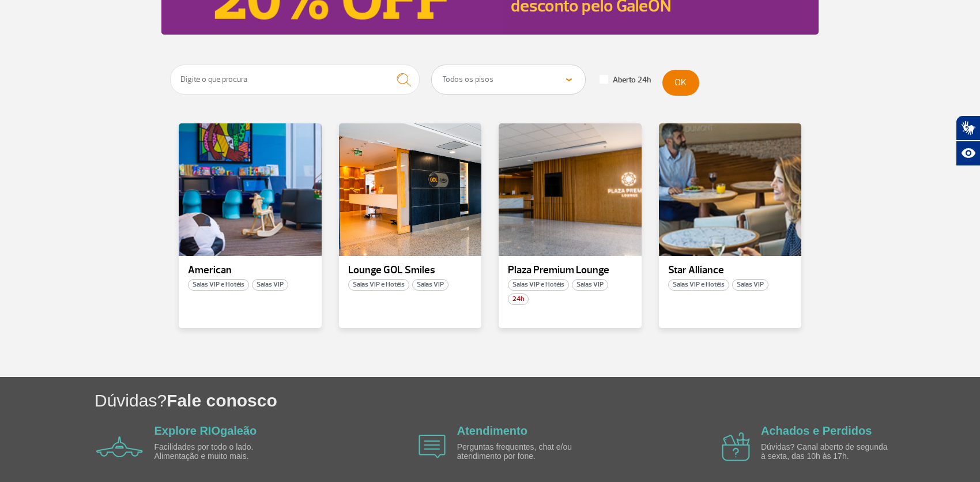 Image resolution: width=980 pixels, height=482 pixels. I want to click on a: Explore RIOgaleão, so click(206, 431).